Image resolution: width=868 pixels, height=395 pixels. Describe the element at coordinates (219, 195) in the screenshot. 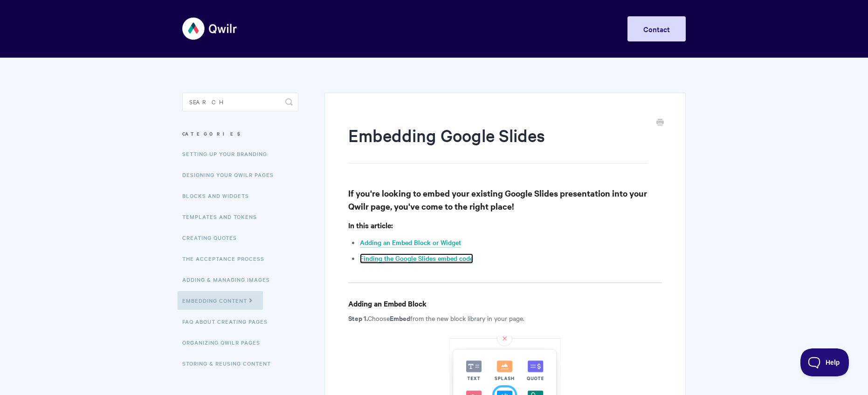

I see `a: Blocks and Widgets` at that location.